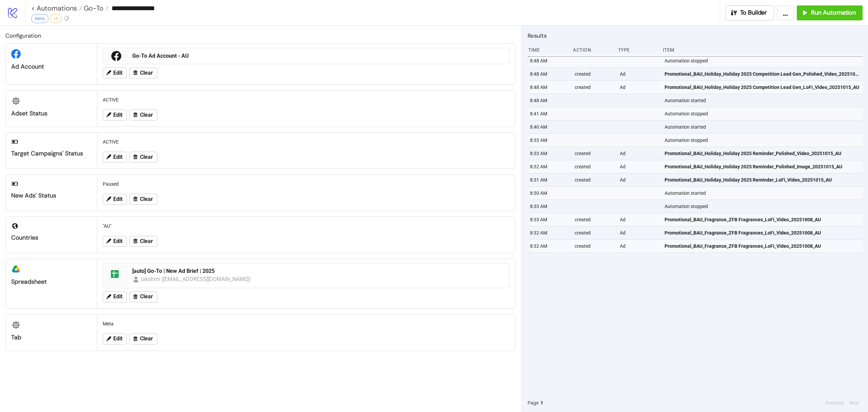 The image size is (868, 412). What do you see at coordinates (51, 154) in the screenshot?
I see `div: Target Campaigns' Status` at bounding box center [51, 154].